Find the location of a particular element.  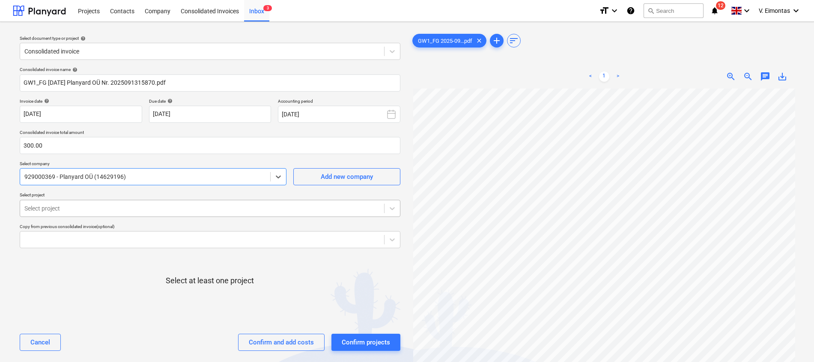

div: Add new company is located at coordinates (347, 177).